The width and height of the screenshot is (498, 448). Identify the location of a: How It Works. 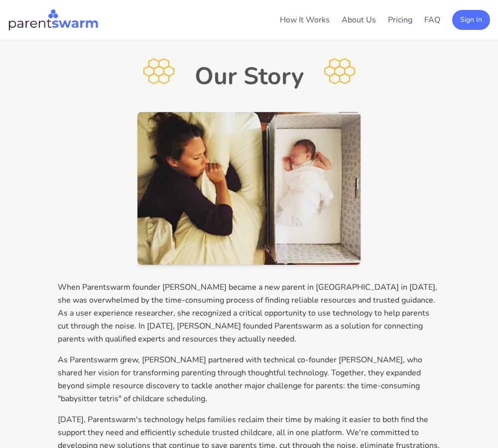
(305, 20).